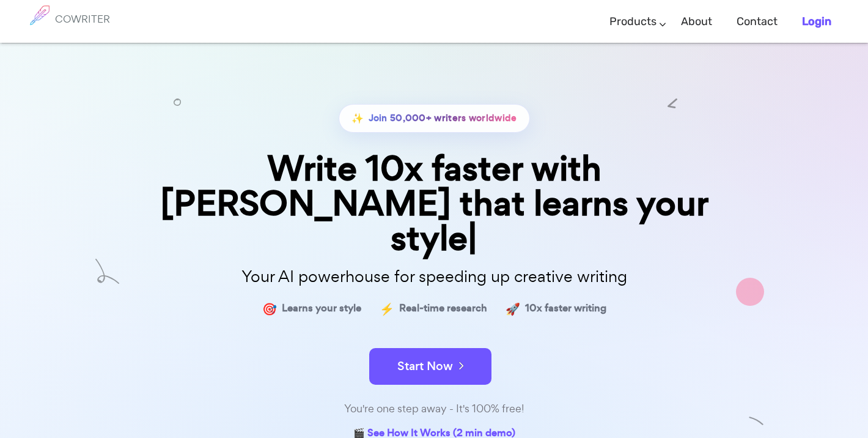 This screenshot has height=438, width=868. Describe the element at coordinates (83, 19) in the screenshot. I see `h6: COWRITER` at that location.